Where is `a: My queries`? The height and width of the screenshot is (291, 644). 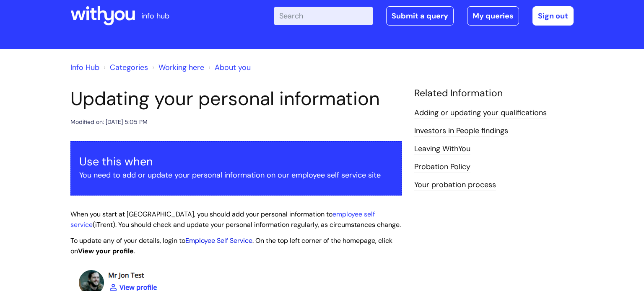 a: My queries is located at coordinates (493, 16).